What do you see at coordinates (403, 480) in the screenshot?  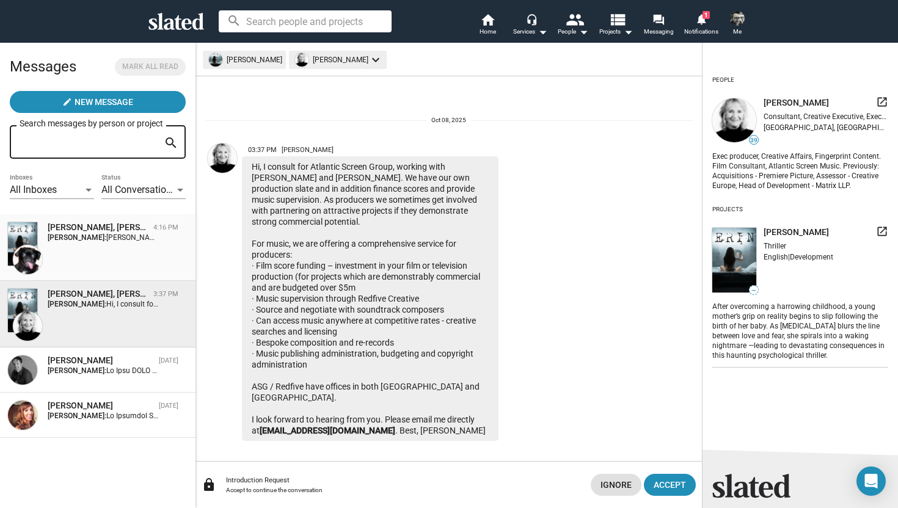 I see `div: Introduction Request` at bounding box center [403, 480].